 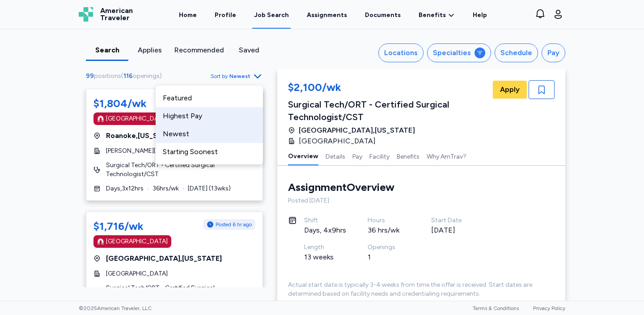 What do you see at coordinates (150, 50) in the screenshot?
I see `div: Applies` at bounding box center [150, 50].